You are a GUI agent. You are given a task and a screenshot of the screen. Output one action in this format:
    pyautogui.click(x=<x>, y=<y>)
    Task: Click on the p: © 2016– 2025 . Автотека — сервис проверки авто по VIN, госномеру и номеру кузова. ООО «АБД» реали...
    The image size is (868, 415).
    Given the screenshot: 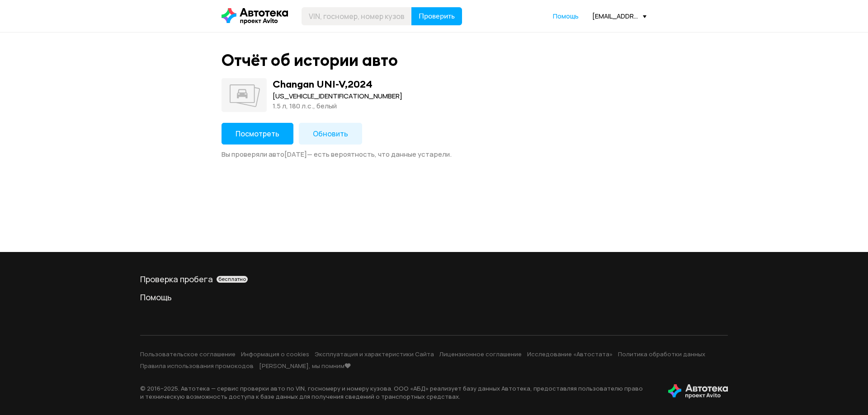 What is the action you would take?
    pyautogui.click(x=397, y=393)
    